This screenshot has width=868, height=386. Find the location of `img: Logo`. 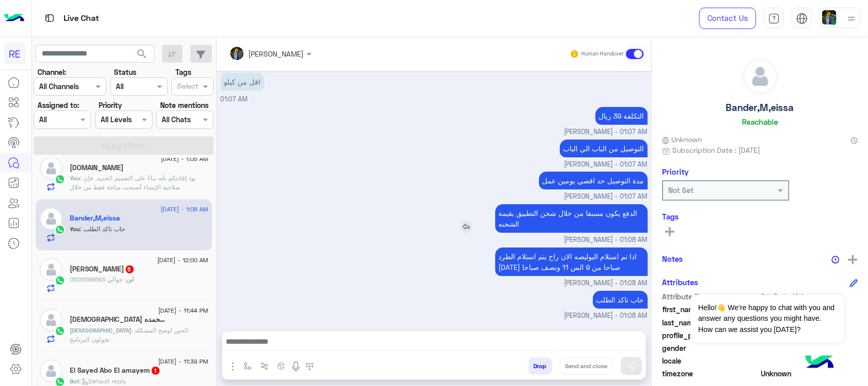

img: Logo is located at coordinates (15, 19).